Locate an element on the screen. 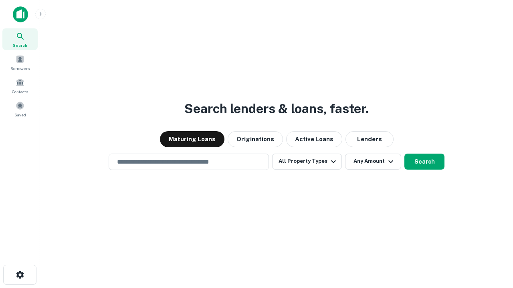 This screenshot has height=288, width=513. a: Search is located at coordinates (20, 39).